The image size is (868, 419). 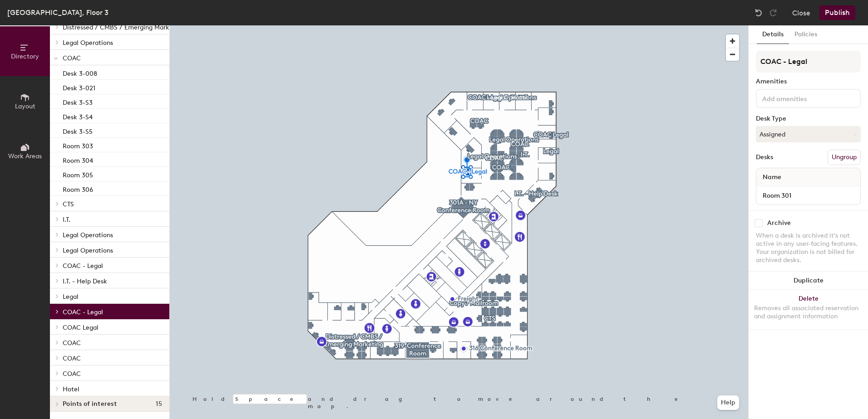 I want to click on p: Room 304, so click(x=78, y=159).